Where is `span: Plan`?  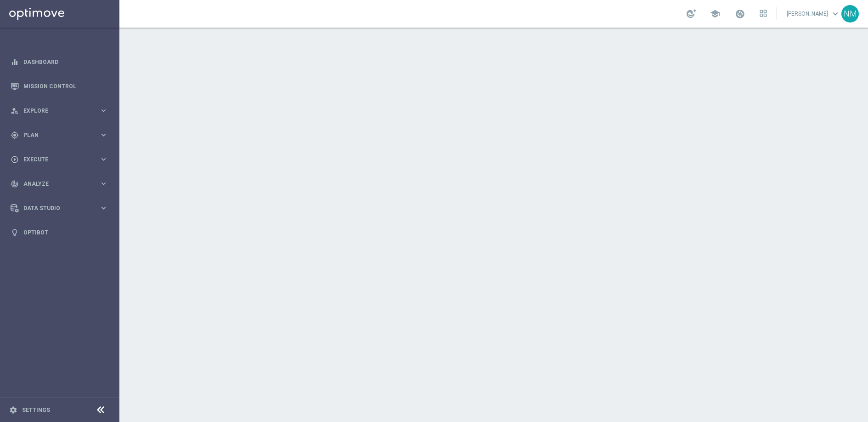
span: Plan is located at coordinates (61, 135).